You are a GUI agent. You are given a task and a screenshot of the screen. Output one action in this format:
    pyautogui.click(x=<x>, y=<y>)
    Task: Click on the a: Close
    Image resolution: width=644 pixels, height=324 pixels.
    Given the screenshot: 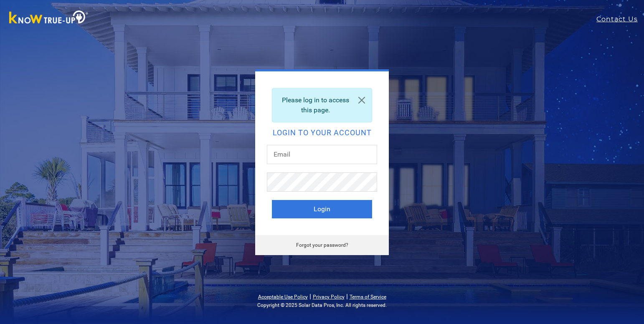 What is the action you would take?
    pyautogui.click(x=362, y=100)
    